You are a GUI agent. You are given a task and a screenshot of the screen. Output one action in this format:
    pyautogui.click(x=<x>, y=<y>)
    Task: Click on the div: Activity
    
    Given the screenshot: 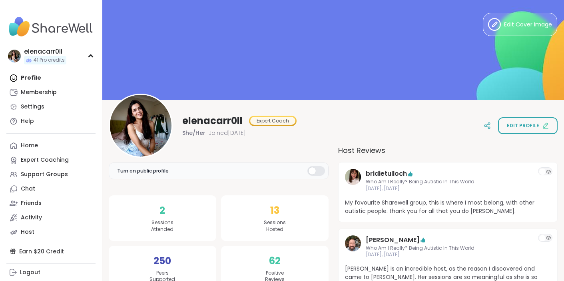 What is the action you would take?
    pyautogui.click(x=31, y=217)
    